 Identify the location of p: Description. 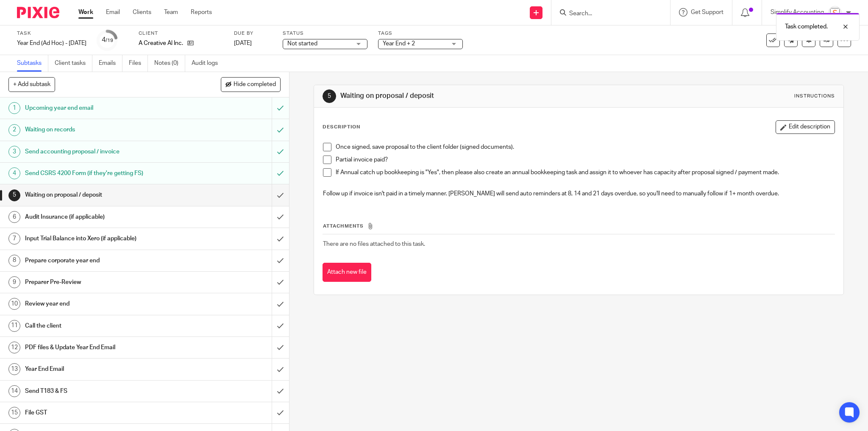
(341, 127).